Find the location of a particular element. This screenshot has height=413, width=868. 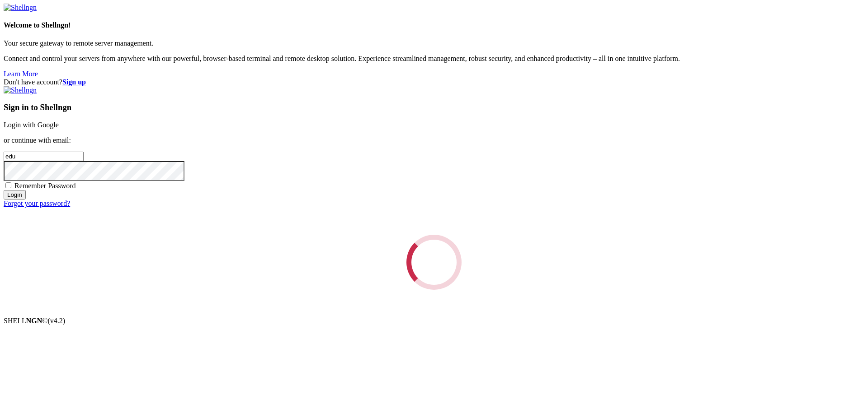

a: Login with Google is located at coordinates (31, 125).